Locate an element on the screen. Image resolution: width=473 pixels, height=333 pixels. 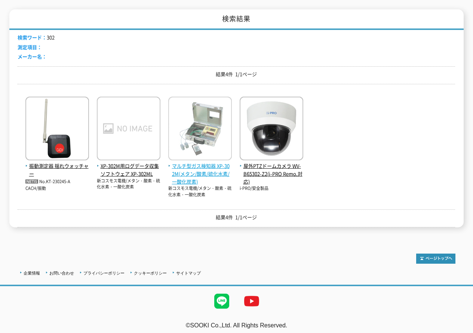
a: プライバシーポリシー is located at coordinates (104, 273).